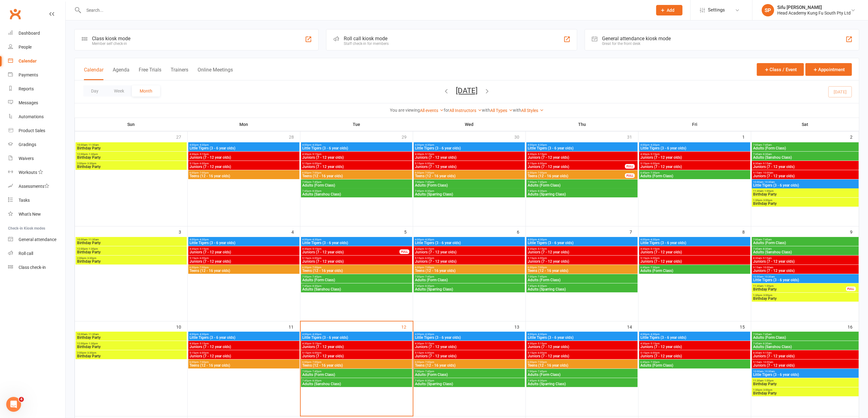 Image resolution: width=868 pixels, height=418 pixels. Describe the element at coordinates (131, 154) in the screenshot. I see `span: 12:00pm` at that location.